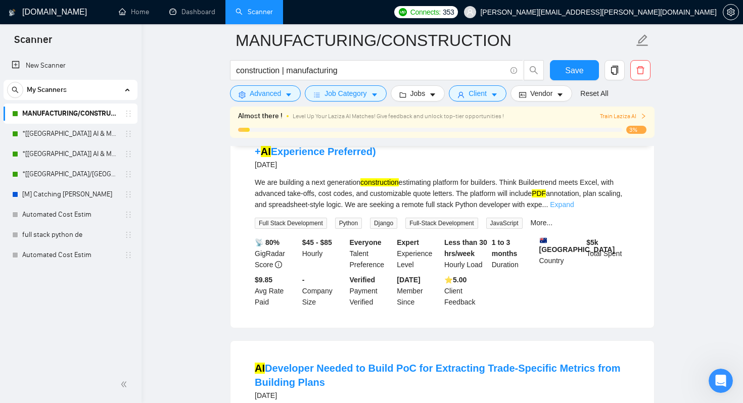 This screenshot has height=403, width=743. What do you see at coordinates (437, 375) in the screenshot?
I see `a: AIDeveloper Needed to Build PoC for Extracting Trade-Specific Metrics from Building Plans` at bounding box center [437, 375].